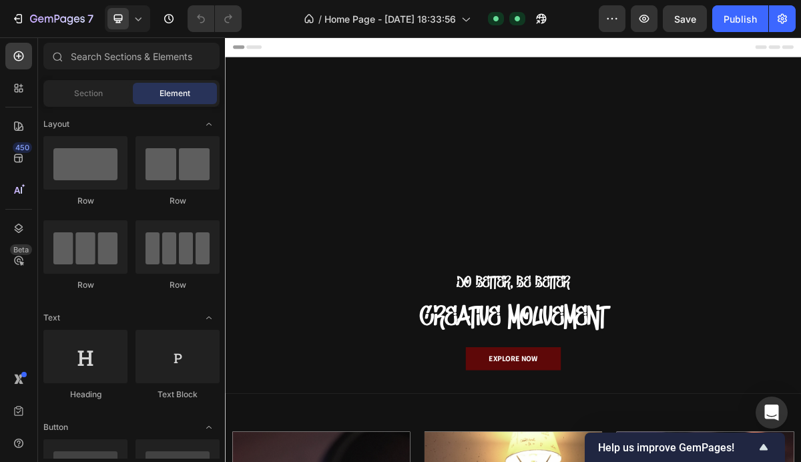 This screenshot has width=801, height=462. Describe the element at coordinates (401, 447) in the screenshot. I see `div: EXPLORE NOW` at that location.